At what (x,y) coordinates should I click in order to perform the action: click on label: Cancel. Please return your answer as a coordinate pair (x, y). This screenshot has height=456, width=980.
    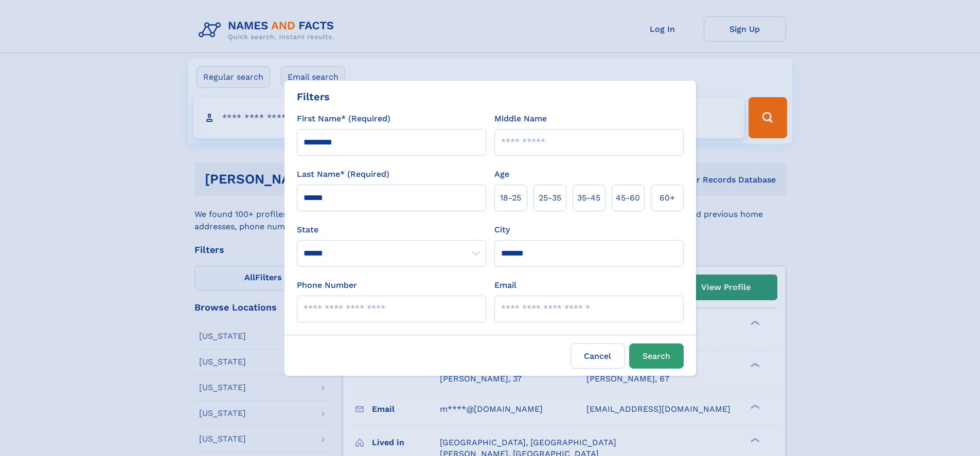
    Looking at the image, I should click on (598, 356).